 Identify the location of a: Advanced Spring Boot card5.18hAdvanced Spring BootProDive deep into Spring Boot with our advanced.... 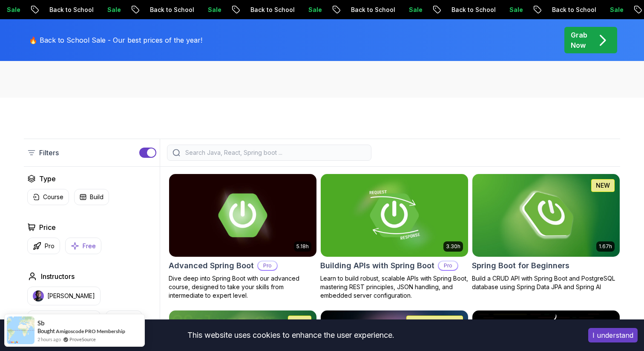
(243, 237).